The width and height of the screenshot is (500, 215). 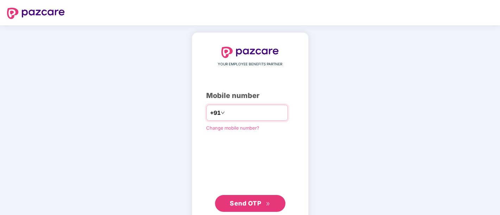 I want to click on span: +91, so click(x=215, y=113).